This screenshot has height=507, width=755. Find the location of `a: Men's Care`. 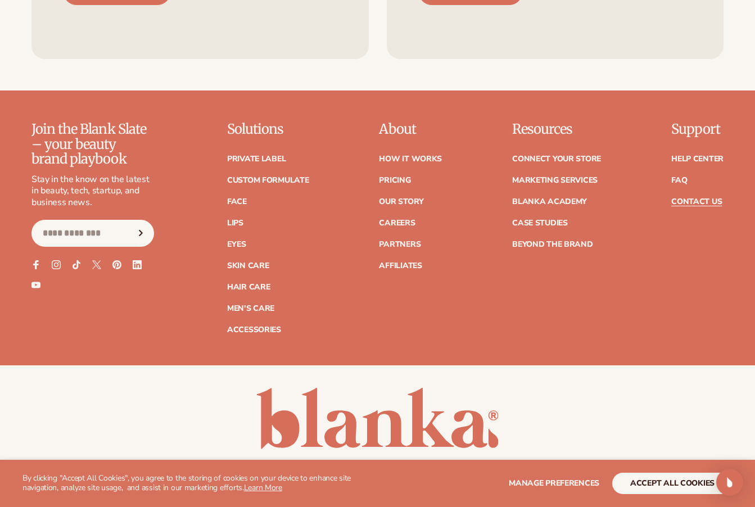

a: Men's Care is located at coordinates (251, 309).